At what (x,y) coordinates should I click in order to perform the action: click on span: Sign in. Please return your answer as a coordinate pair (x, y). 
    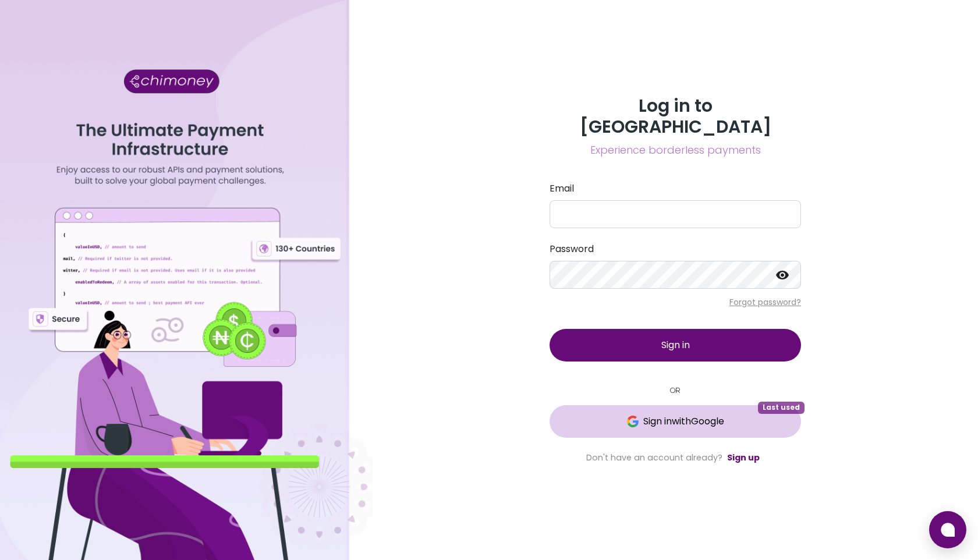
    Looking at the image, I should click on (675, 344).